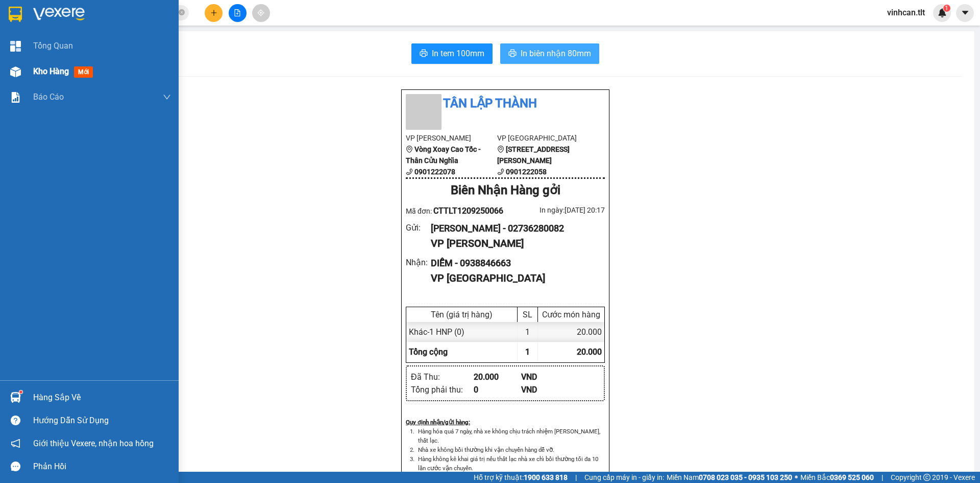 The height and width of the screenshot is (483, 980). Describe the element at coordinates (51, 71) in the screenshot. I see `span: Kho hàng` at that location.